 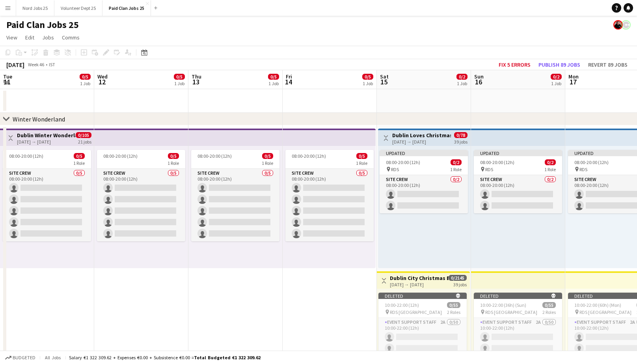 I want to click on span: Edit, so click(x=30, y=38).